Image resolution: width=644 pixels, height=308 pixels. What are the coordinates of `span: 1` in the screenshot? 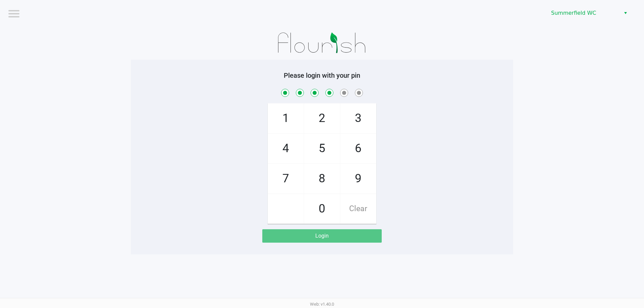 It's located at (286, 119).